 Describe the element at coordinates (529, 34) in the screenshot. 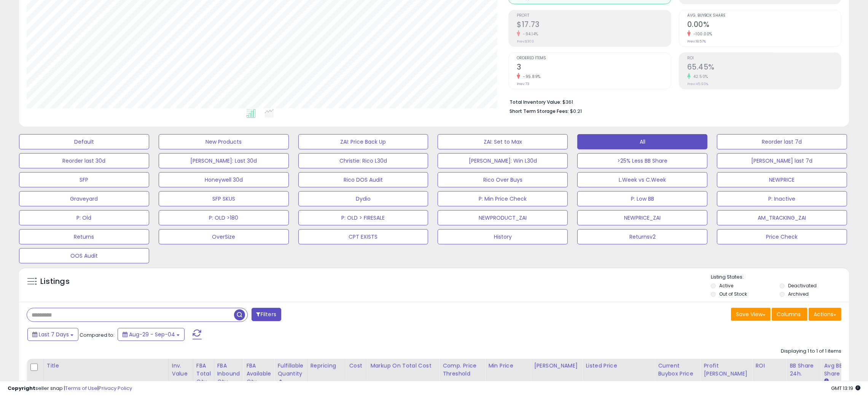

I see `small: -94.14%` at that location.